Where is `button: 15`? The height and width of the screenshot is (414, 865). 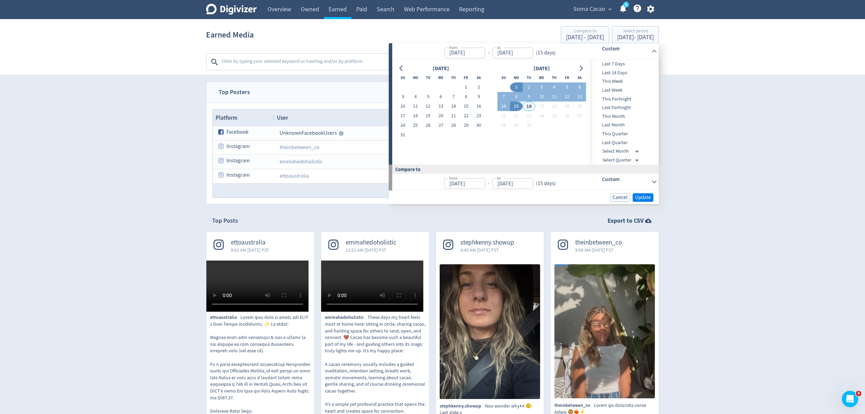
button: 15 is located at coordinates (517, 106).